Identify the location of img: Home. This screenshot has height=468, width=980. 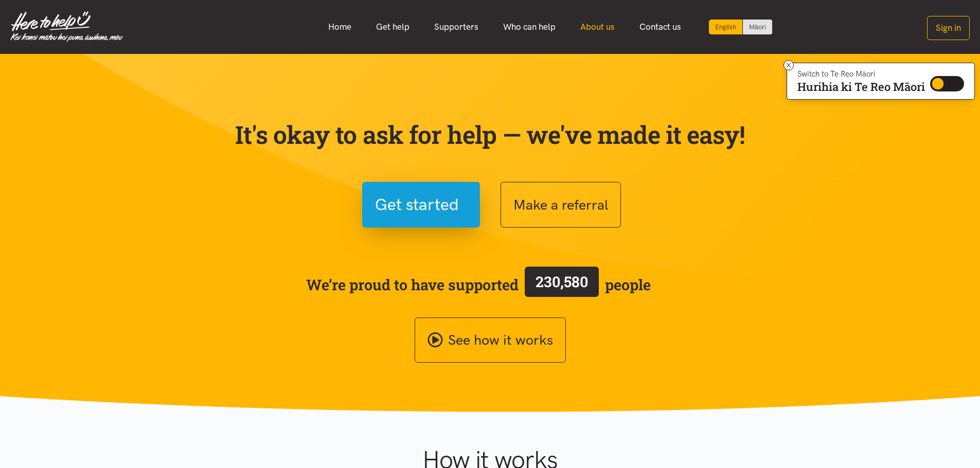
(66, 26).